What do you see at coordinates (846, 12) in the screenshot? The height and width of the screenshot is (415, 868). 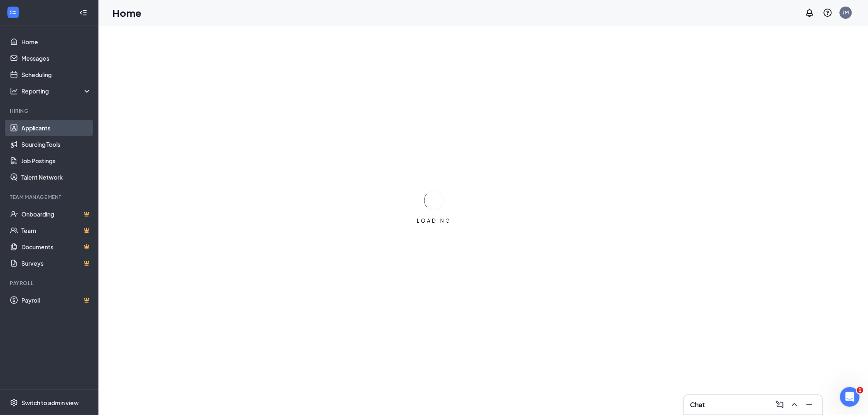 I see `div: JM` at bounding box center [846, 12].